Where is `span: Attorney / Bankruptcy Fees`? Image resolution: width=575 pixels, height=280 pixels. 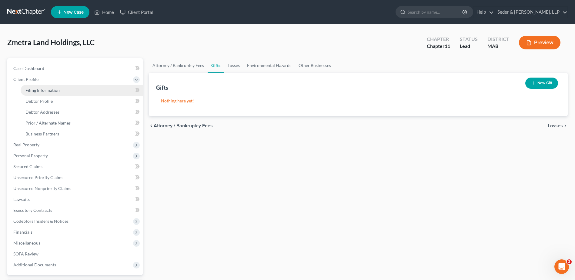
span: Attorney / Bankruptcy Fees is located at coordinates (183, 126).